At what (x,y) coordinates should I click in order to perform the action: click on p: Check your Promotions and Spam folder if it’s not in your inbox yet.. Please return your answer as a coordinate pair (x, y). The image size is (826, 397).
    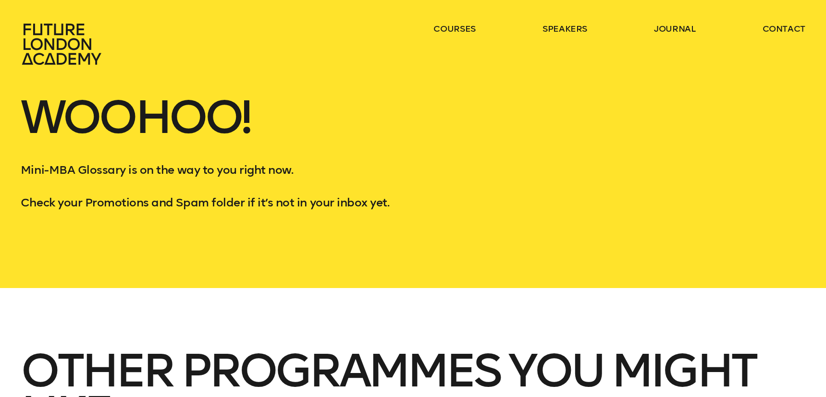
    Looking at the image, I should click on (413, 203).